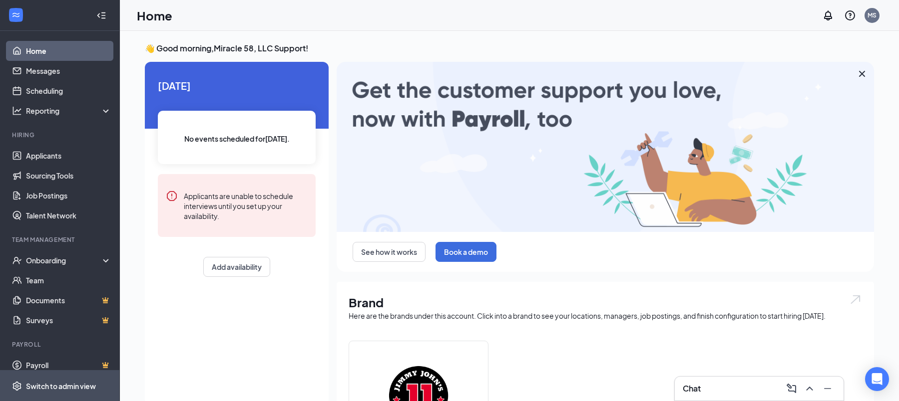 Image resolution: width=899 pixels, height=401 pixels. I want to click on a: Team, so click(68, 281).